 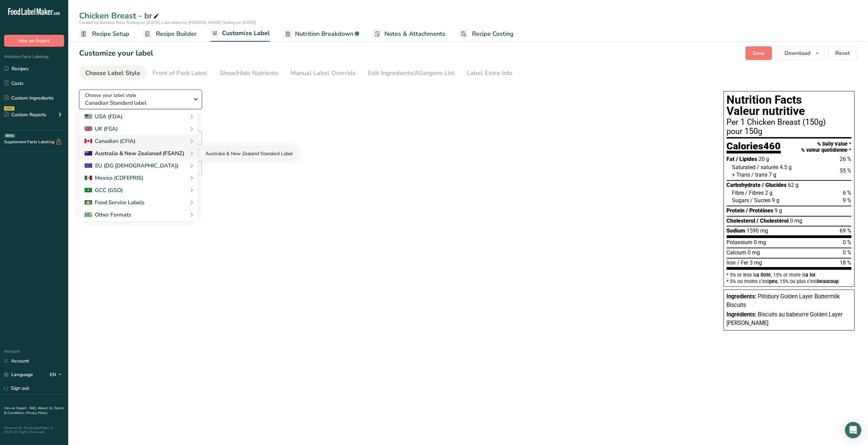 I want to click on div: Show/Hide Nutrients, so click(x=249, y=73).